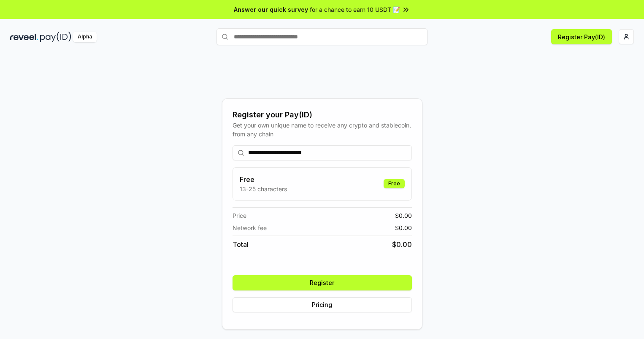  I want to click on span: for a chance to earn 10 USDT 📝, so click(355, 9).